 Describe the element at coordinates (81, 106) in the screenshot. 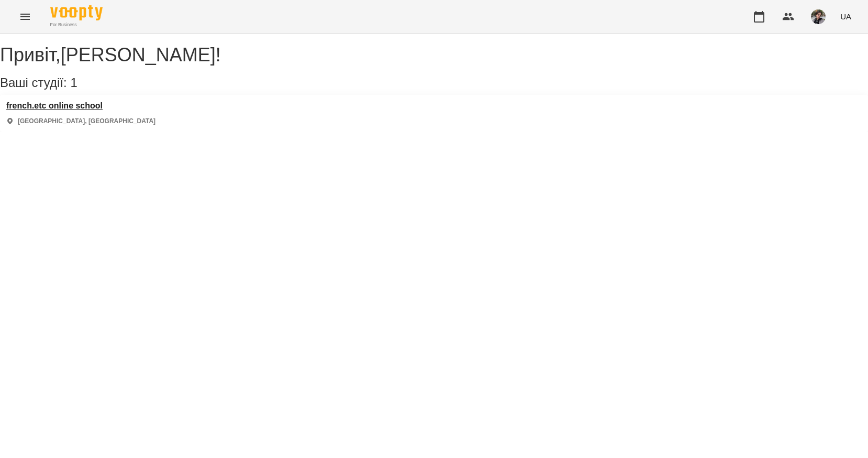

I see `h3: french.etc online school` at that location.